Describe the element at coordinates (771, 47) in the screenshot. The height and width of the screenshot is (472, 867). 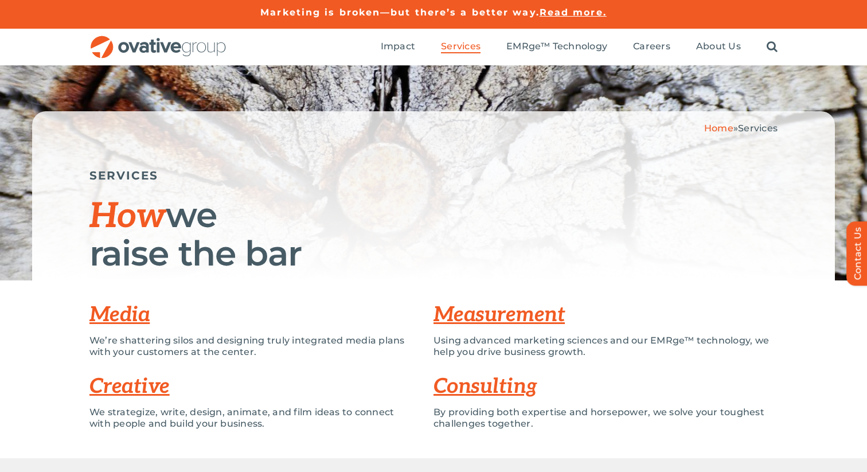
I see `a: Search` at that location.